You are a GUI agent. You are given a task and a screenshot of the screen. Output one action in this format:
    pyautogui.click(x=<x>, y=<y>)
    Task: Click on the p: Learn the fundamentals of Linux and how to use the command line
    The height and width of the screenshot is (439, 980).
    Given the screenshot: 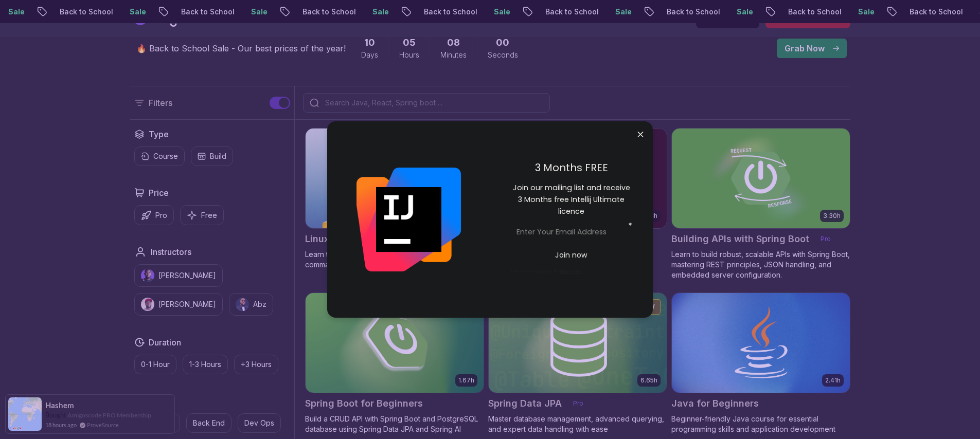 What is the action you would take?
    pyautogui.click(x=395, y=260)
    